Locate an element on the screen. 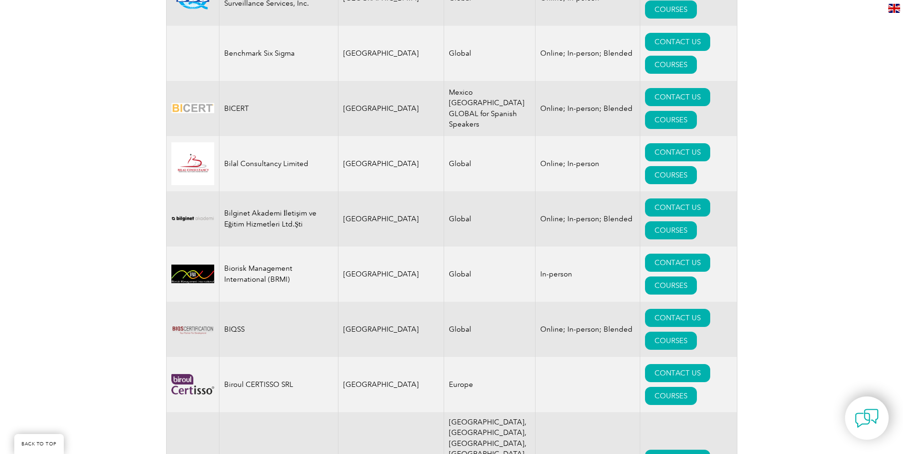 Image resolution: width=903 pixels, height=454 pixels. td: Biroul CERTISSO SRL is located at coordinates (278, 385).